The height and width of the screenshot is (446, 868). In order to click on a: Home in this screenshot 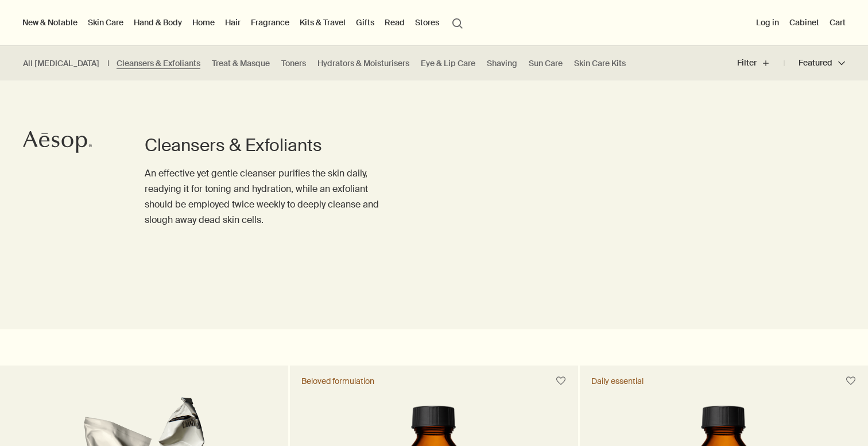, I will do `click(203, 22)`.